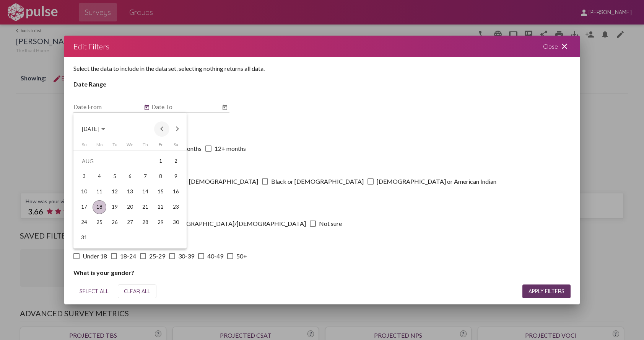  What do you see at coordinates (84, 238) in the screenshot?
I see `div: 31` at bounding box center [84, 238].